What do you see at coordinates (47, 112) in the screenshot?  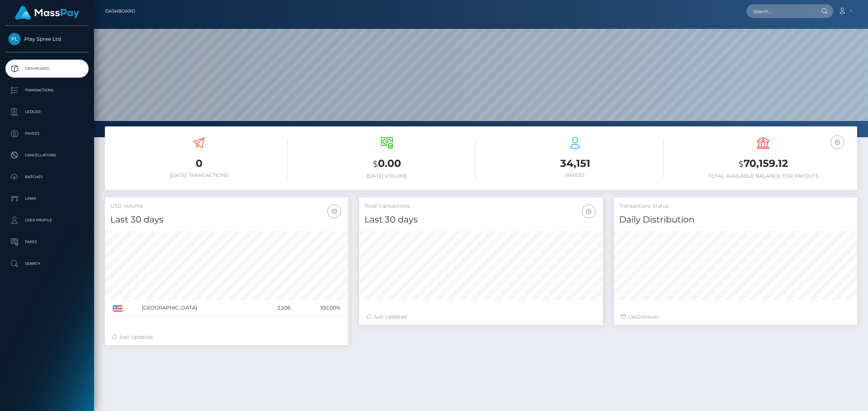 I see `p: Ledger` at bounding box center [47, 112].